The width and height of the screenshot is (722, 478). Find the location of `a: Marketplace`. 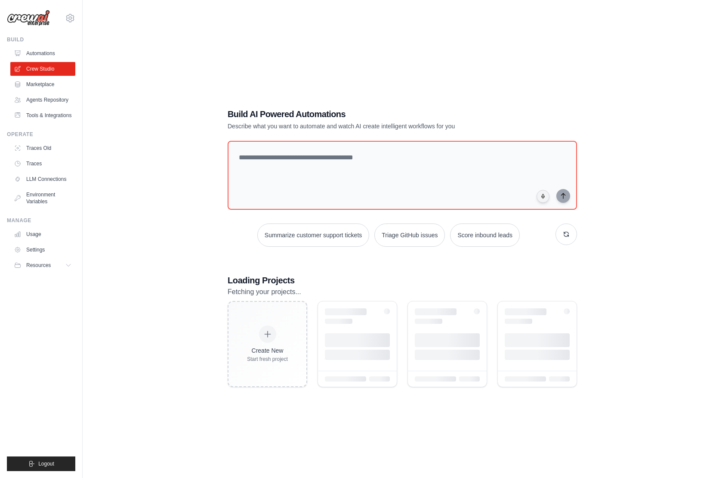

a: Marketplace is located at coordinates (43, 84).